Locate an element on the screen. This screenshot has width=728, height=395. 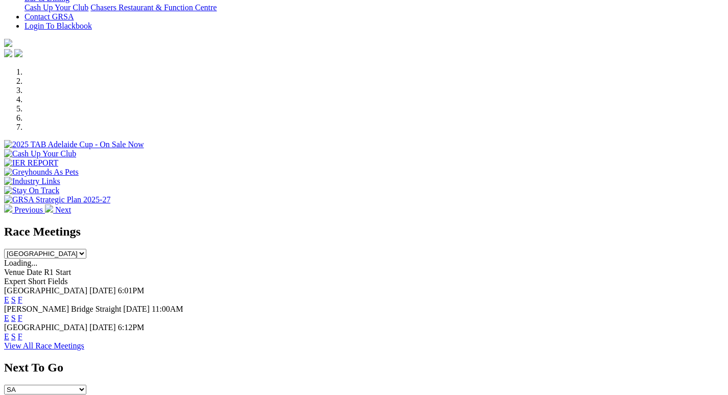
span: 6:01PM is located at coordinates (131, 290).